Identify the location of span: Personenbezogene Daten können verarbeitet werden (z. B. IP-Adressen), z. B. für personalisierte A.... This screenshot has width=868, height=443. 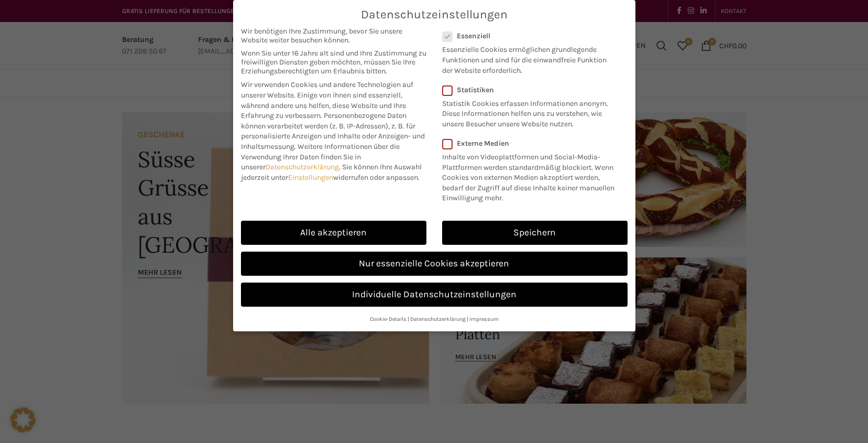
(333, 131).